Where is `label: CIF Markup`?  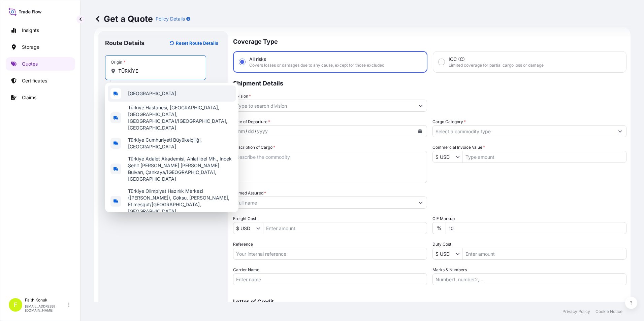 label: CIF Markup is located at coordinates (443, 219).